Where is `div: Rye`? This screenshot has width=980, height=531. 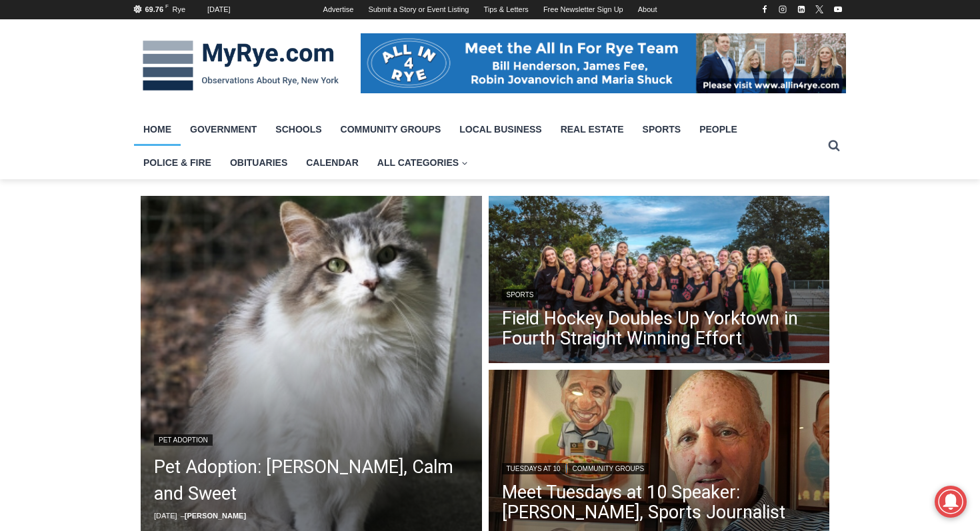 div: Rye is located at coordinates (179, 10).